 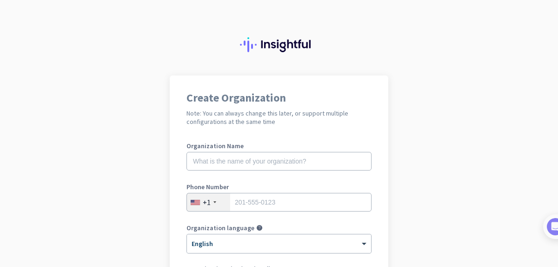 I want to click on i: help, so click(x=260, y=228).